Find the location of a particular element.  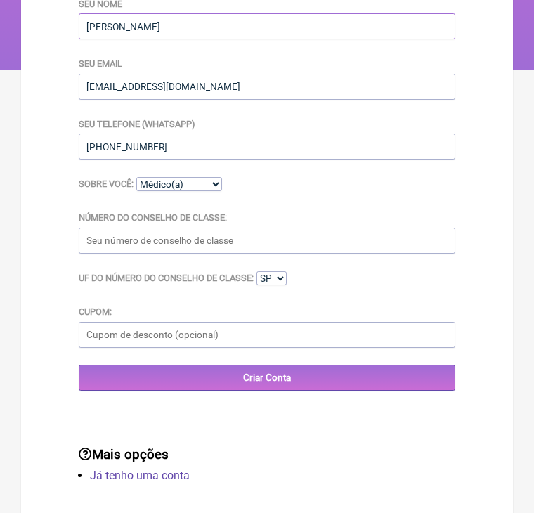

input: Um email para entrarmos em contato is located at coordinates (267, 86).